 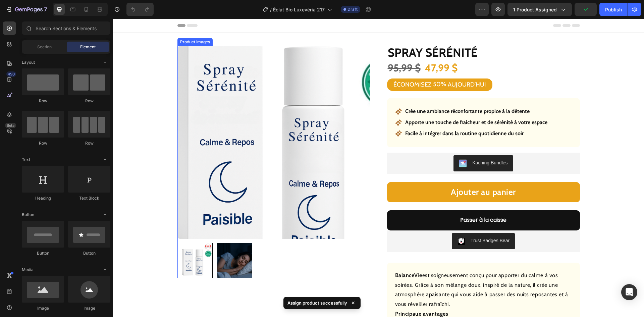 What do you see at coordinates (376, 144) in the screenshot?
I see `div: Kaching Bundles` at bounding box center [376, 144].